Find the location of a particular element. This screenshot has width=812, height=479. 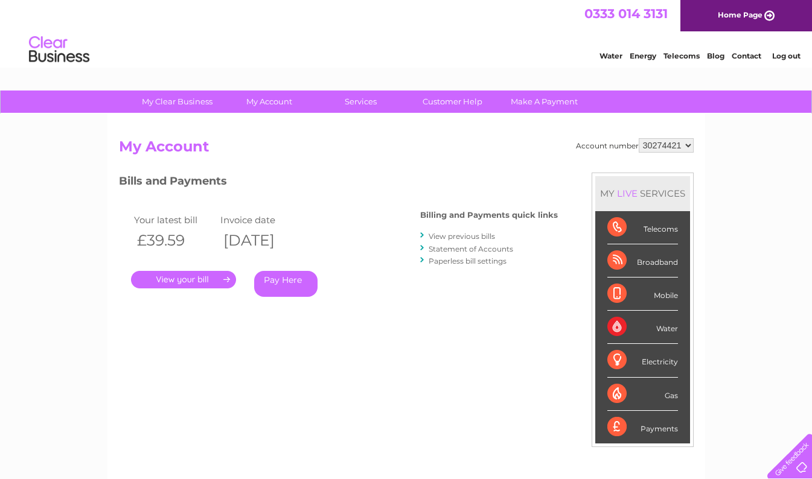

a: Water is located at coordinates (611, 56).